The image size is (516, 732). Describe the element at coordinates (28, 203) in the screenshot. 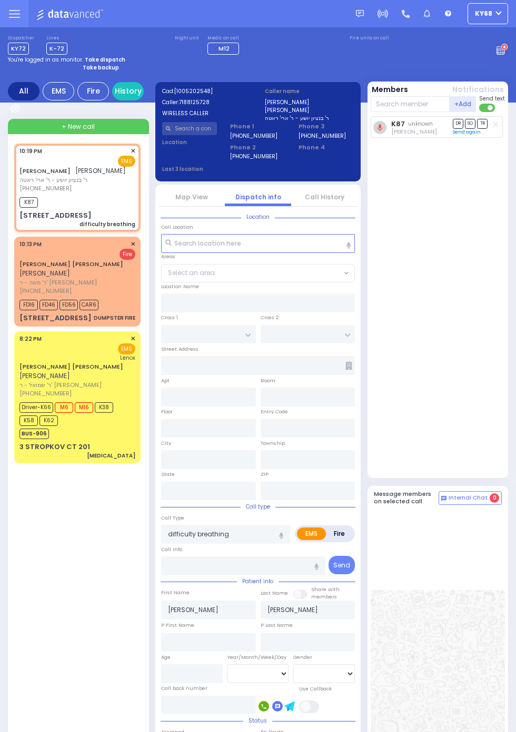

I see `span: K87` at that location.